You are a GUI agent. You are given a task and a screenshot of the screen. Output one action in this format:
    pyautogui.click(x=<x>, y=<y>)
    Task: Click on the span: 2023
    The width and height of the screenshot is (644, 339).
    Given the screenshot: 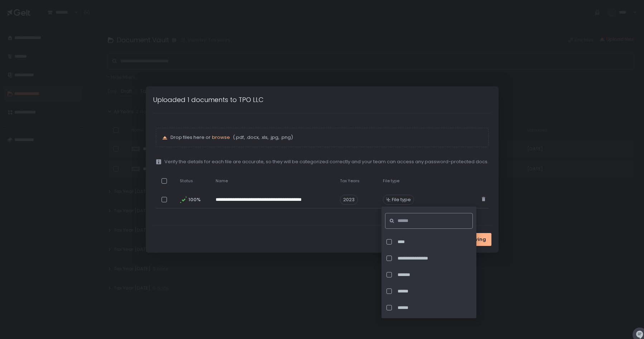 What is the action you would take?
    pyautogui.click(x=349, y=200)
    